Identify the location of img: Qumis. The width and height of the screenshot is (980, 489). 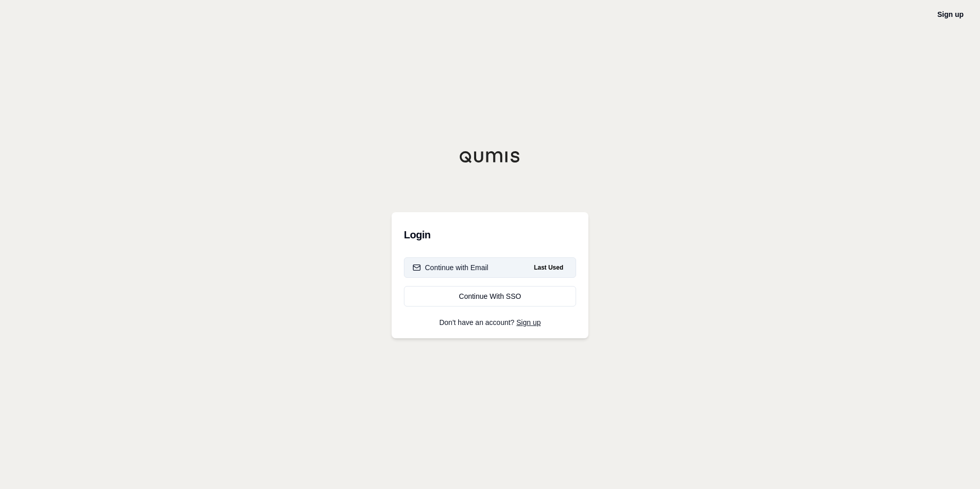
(490, 157).